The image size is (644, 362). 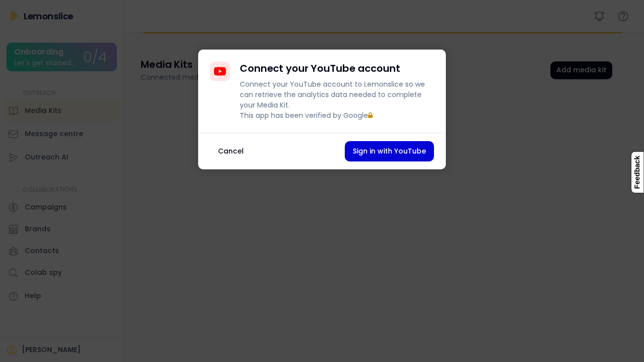 I want to click on button: Cancel, so click(x=231, y=151).